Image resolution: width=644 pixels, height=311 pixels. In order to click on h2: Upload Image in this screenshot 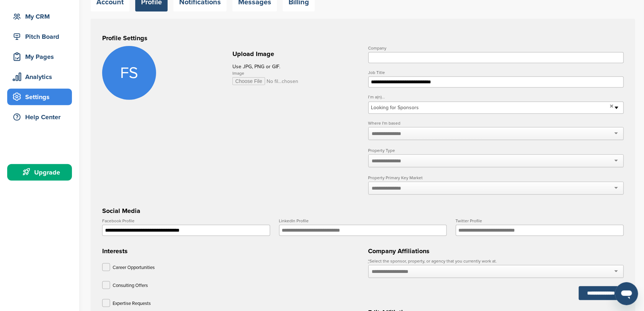, I will do `click(295, 54)`.